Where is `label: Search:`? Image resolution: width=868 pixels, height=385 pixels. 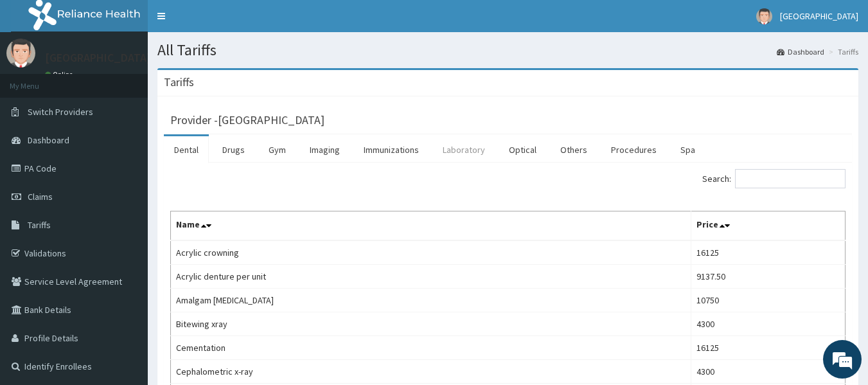 label: Search: is located at coordinates (774, 178).